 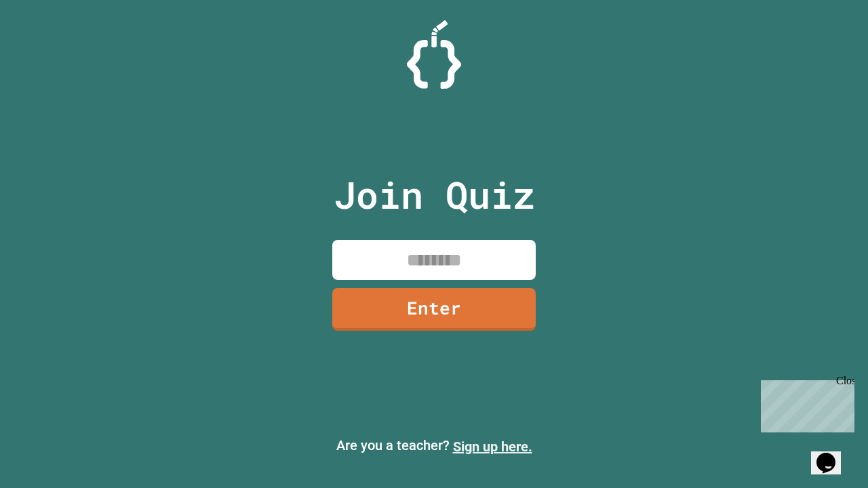 I want to click on img: Logo.svg, so click(x=434, y=54).